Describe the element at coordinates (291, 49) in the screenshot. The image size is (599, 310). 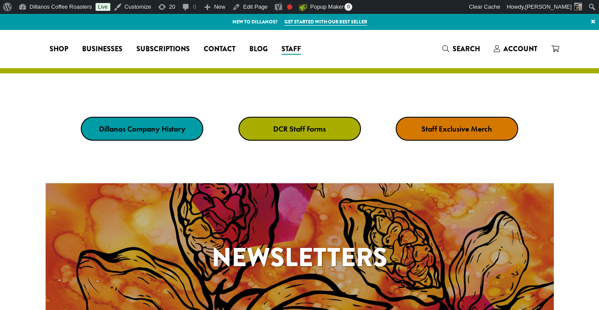
I see `a: Staff` at that location.